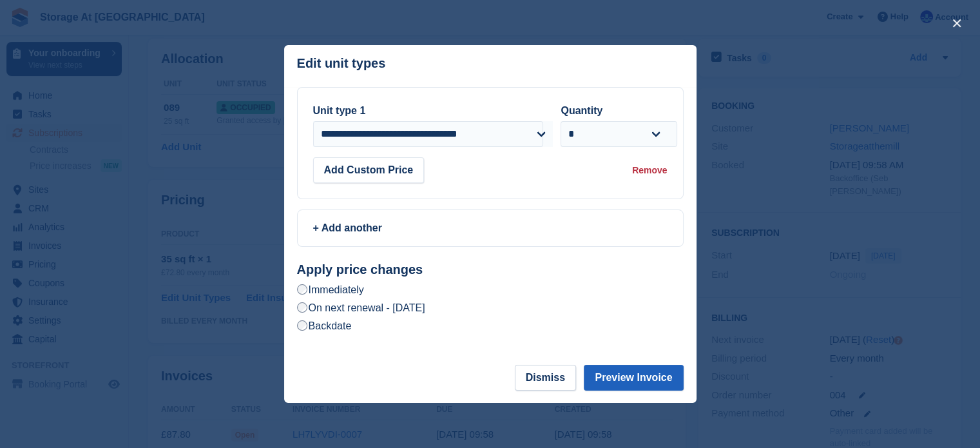 The width and height of the screenshot is (980, 448). Describe the element at coordinates (649, 170) in the screenshot. I see `div: Remove` at that location.